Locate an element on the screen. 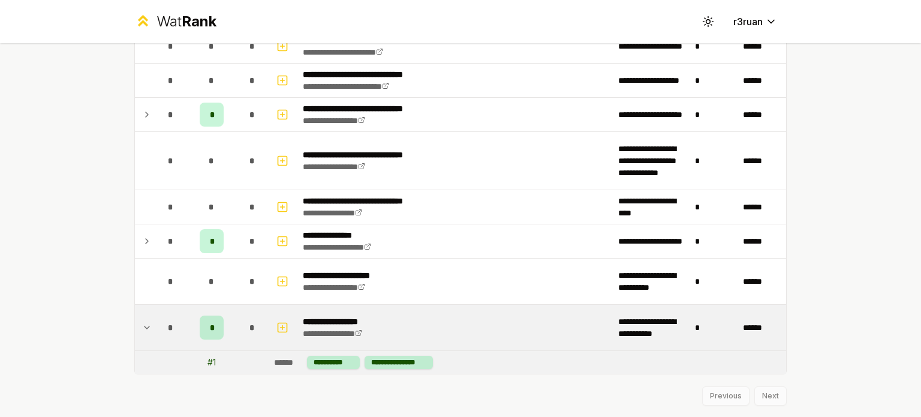  span: Rank is located at coordinates (199, 21).